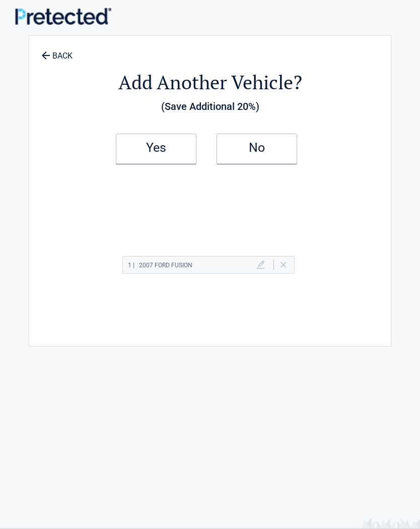 The height and width of the screenshot is (529, 420). I want to click on span: 1 |, so click(131, 265).